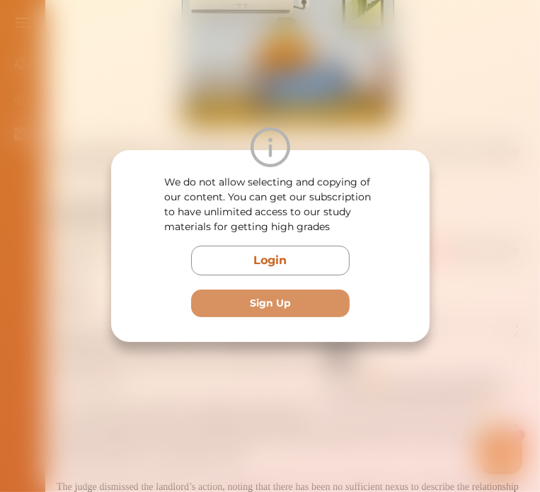  I want to click on button: Sign Up, so click(270, 303).